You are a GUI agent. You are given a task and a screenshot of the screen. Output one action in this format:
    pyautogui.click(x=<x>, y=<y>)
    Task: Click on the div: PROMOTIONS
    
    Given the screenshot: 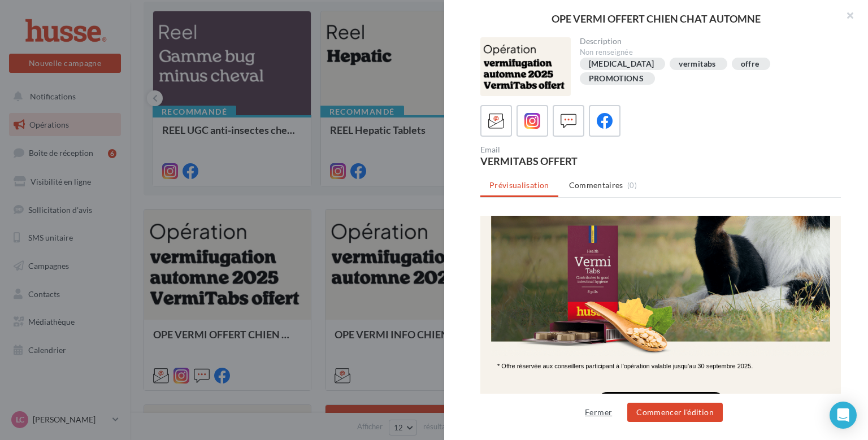 What is the action you would take?
    pyautogui.click(x=616, y=79)
    